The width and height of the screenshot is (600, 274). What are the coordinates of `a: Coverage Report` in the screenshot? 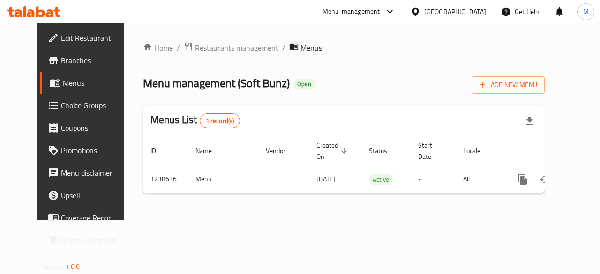 It's located at (89, 218).